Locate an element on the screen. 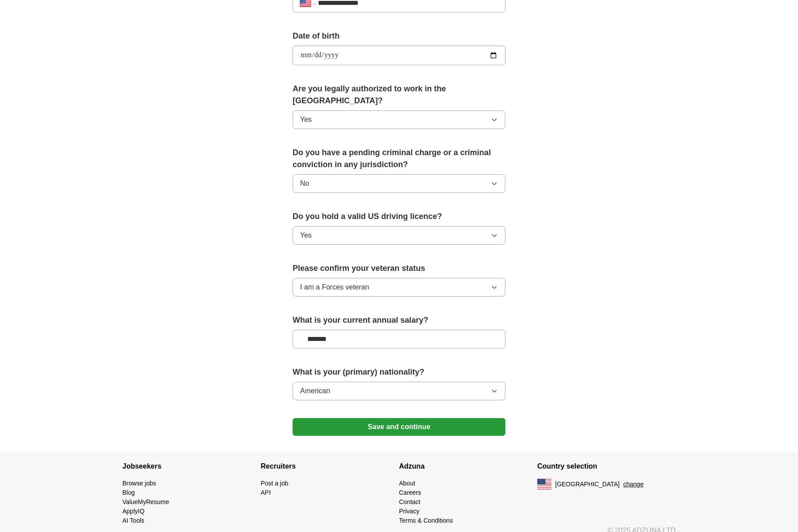 The height and width of the screenshot is (532, 798). a: AI Tools is located at coordinates (133, 521).